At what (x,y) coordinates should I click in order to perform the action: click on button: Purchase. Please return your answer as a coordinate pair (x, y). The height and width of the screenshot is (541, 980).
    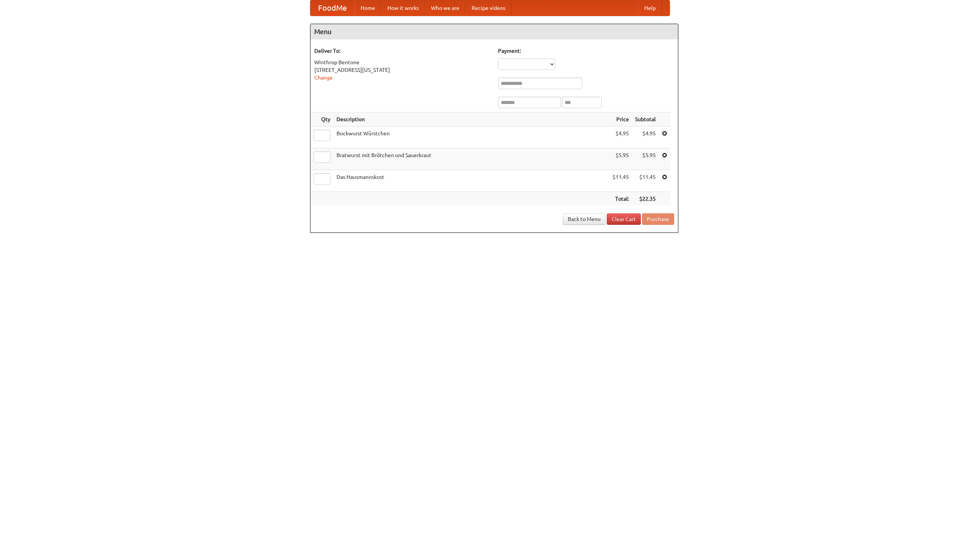
    Looking at the image, I should click on (657, 219).